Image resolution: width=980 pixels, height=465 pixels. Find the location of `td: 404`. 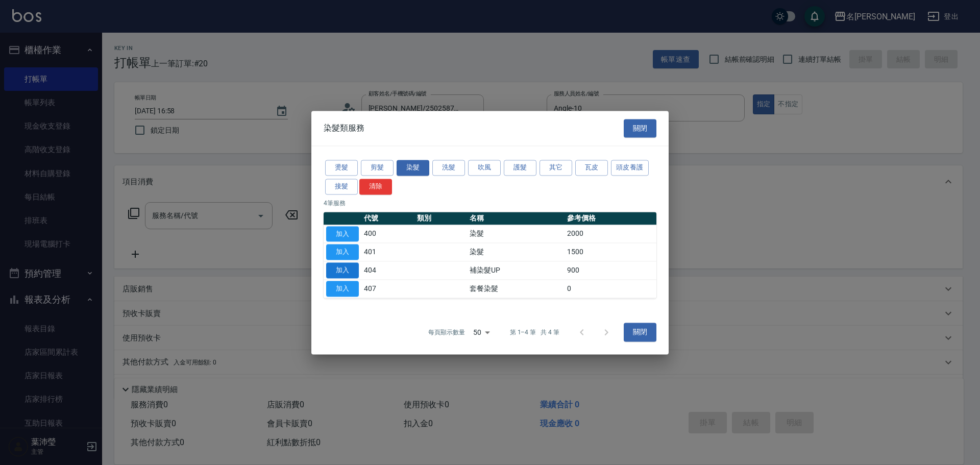

td: 404 is located at coordinates (388, 271).